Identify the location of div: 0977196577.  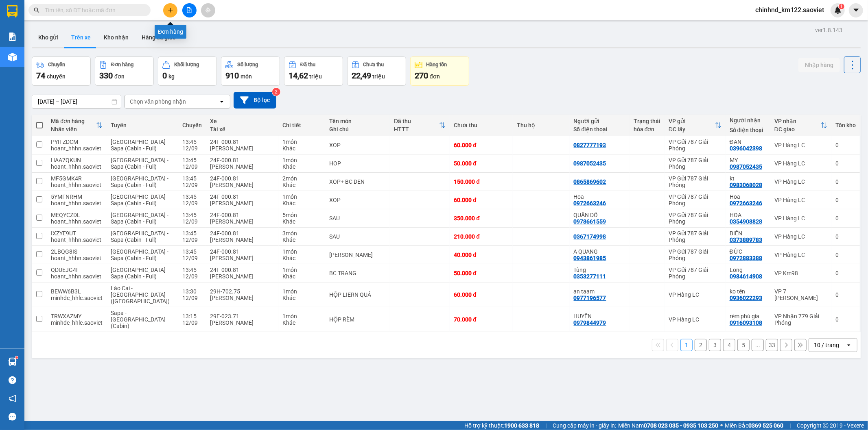
(590, 298).